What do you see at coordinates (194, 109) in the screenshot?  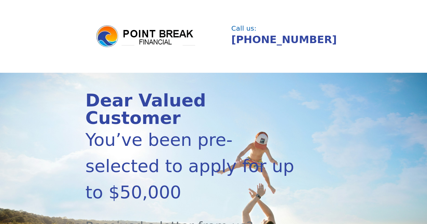 I see `div: Dear Valued Customer` at bounding box center [194, 109].